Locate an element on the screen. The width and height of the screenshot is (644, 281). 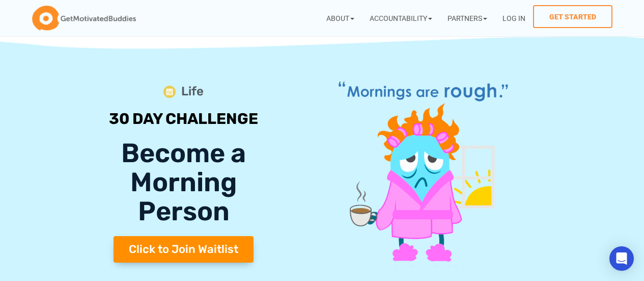
span: Click to Join Waitlist is located at coordinates (184, 249).